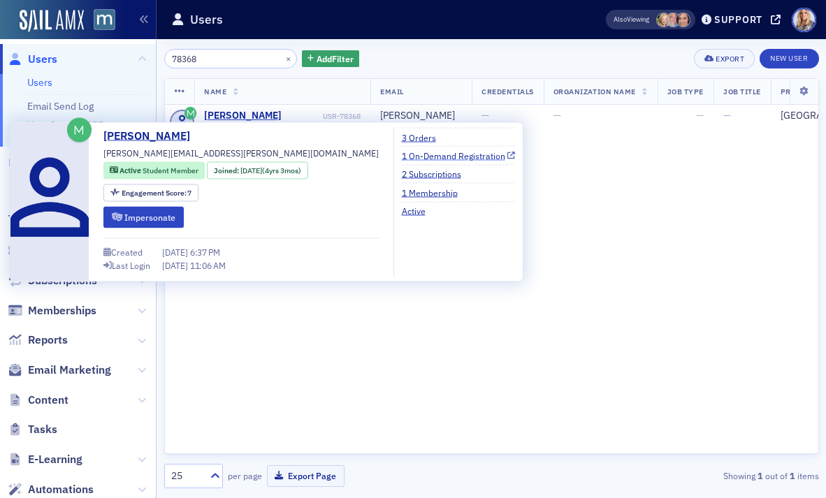 The image size is (826, 498). What do you see at coordinates (459, 155) in the screenshot?
I see `a: 1 On-Demand Registration` at bounding box center [459, 155].